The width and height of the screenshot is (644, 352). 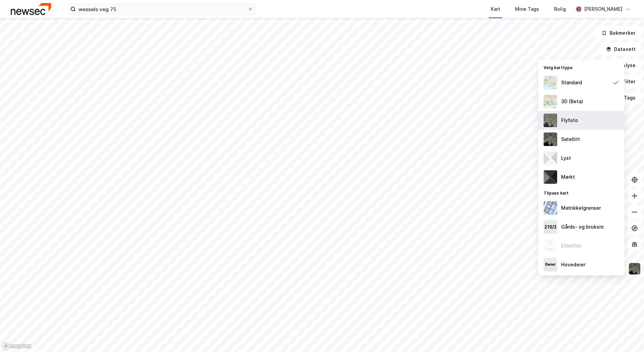 What do you see at coordinates (551, 226) in the screenshot?
I see `img: cadastreKeys.547ab17ec502f5a4ef2b.jpeg` at bounding box center [551, 226].